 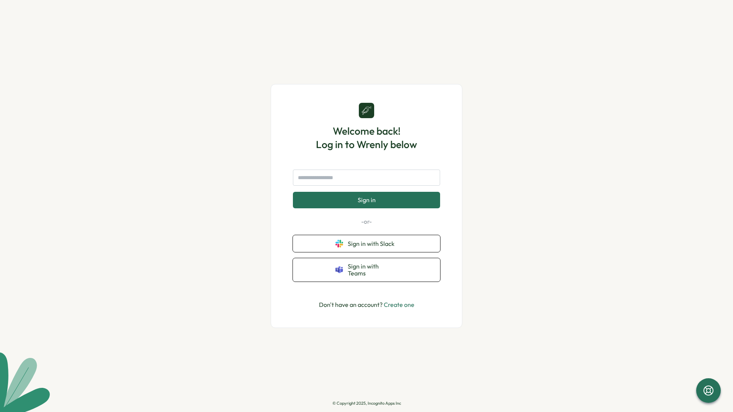 I want to click on span: Sign in with Teams, so click(x=373, y=269).